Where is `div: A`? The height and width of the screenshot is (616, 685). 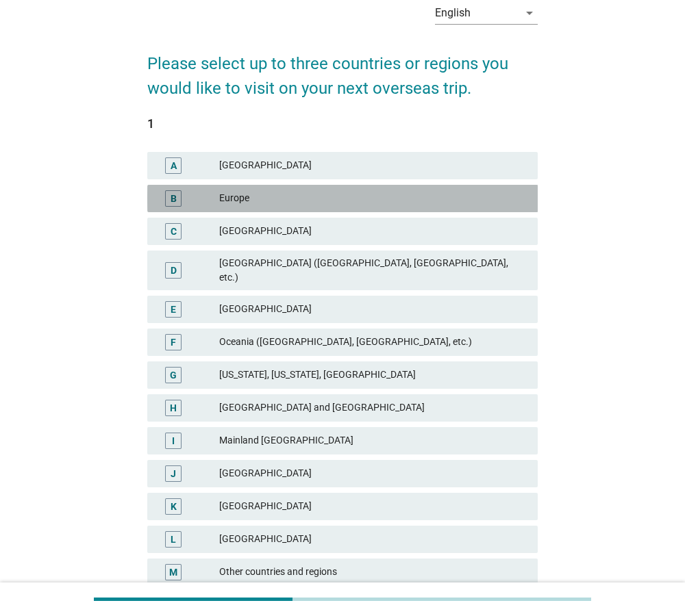 div: A is located at coordinates (173, 165).